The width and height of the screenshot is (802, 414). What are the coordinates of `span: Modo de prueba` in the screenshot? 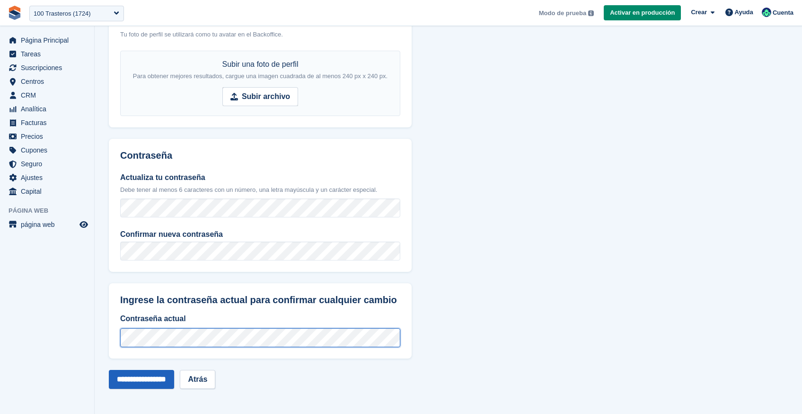 It's located at (563, 13).